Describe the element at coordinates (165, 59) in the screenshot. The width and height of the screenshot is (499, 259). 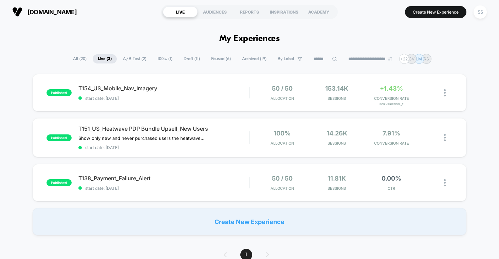
I see `span: 100% ( 1 )` at that location.